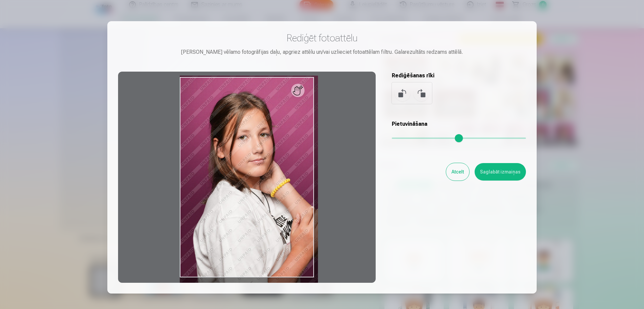  Describe the element at coordinates (457, 172) in the screenshot. I see `button: Atcelt` at that location.